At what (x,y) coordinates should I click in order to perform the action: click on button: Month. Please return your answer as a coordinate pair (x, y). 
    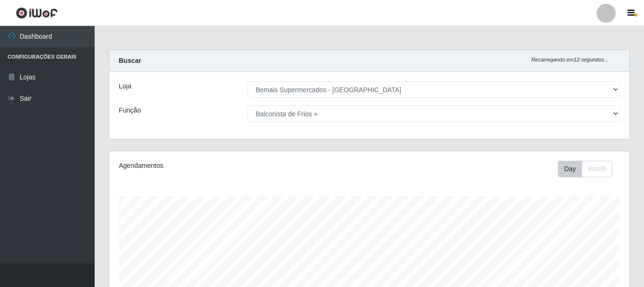
    Looking at the image, I should click on (597, 169).